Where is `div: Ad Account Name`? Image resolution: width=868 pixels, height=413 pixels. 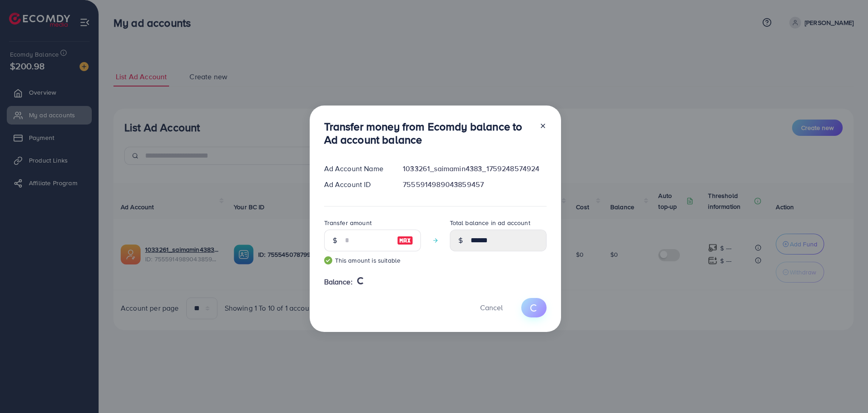 div: Ad Account Name is located at coordinates (356, 168).